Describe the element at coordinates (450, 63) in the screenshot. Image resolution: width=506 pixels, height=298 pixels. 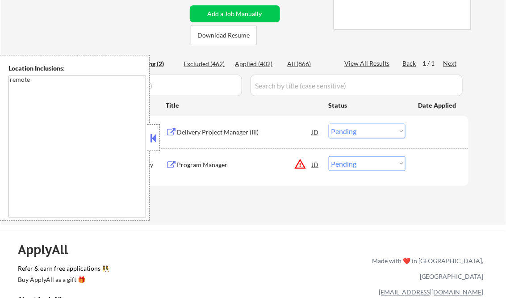
I see `div: Next` at that location.